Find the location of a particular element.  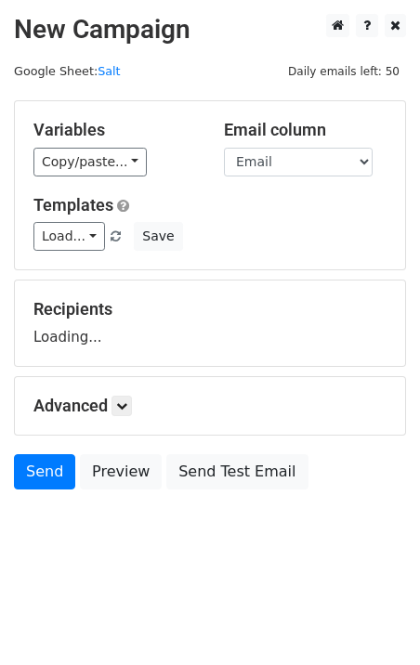

div: Loading... is located at coordinates (210, 323).